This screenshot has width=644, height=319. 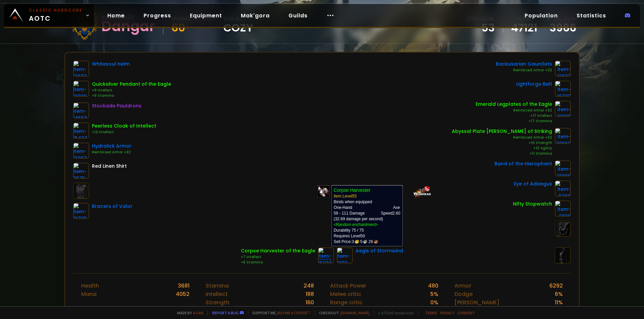 What do you see at coordinates (225, 313) in the screenshot?
I see `a: Report a bug` at bounding box center [225, 313].